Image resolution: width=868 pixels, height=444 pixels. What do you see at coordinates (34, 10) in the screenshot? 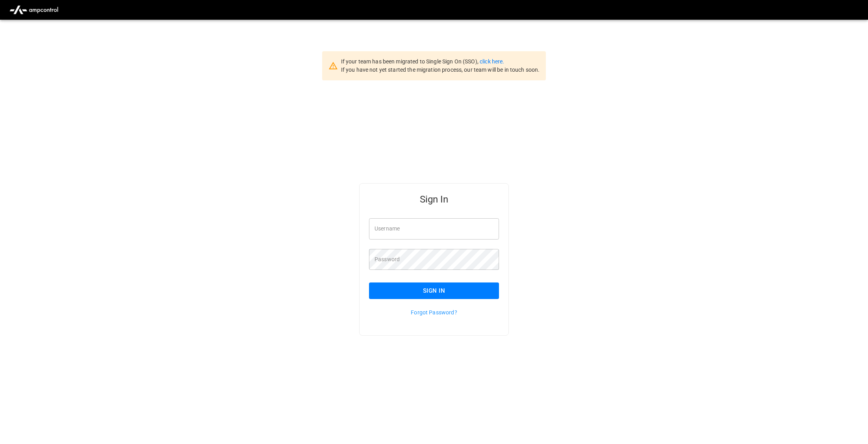
I see `img: ampcontrol.io logo` at bounding box center [34, 10].